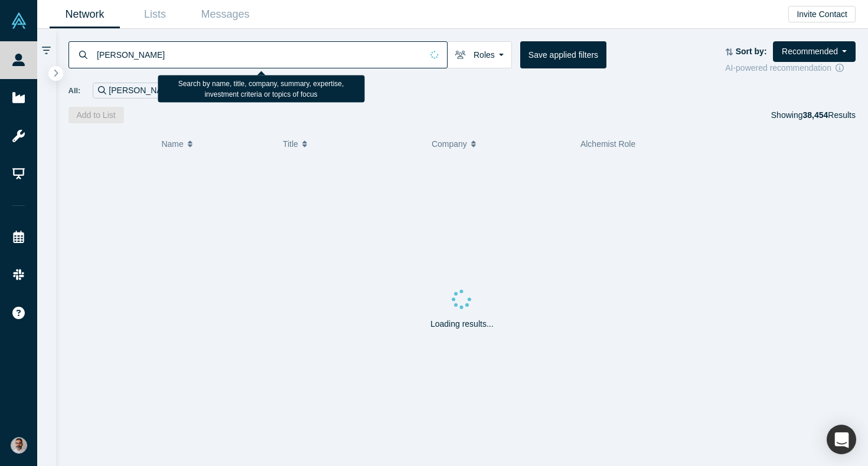 The height and width of the screenshot is (466, 868). I want to click on strong: 38,454, so click(815, 115).